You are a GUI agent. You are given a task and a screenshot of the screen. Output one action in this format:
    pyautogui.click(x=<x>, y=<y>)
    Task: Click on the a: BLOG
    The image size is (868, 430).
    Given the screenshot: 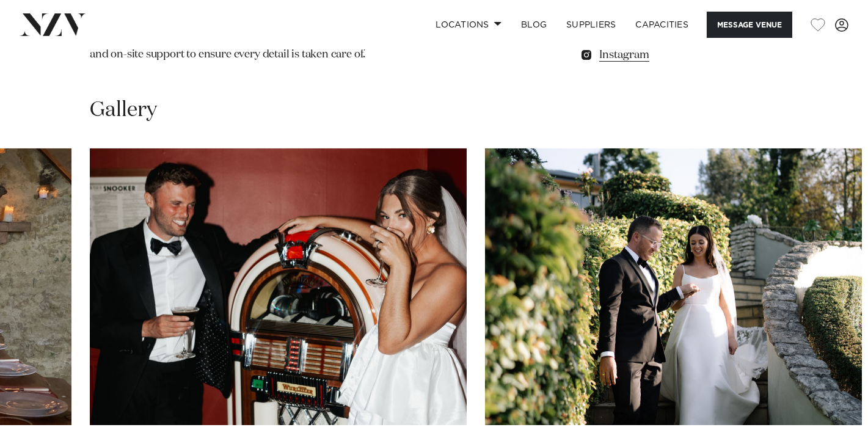 What is the action you would take?
    pyautogui.click(x=534, y=24)
    